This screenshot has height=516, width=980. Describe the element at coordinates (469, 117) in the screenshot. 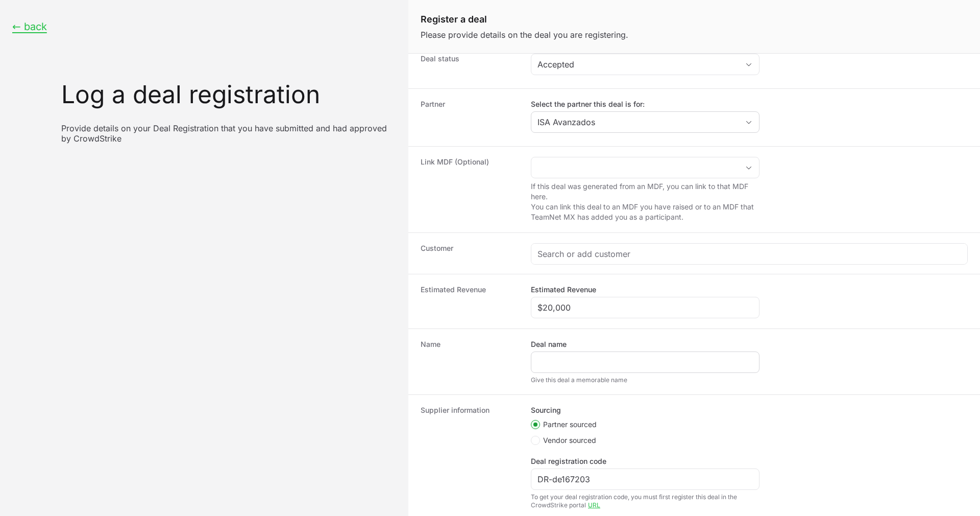

I see `dt: Partner` at that location.